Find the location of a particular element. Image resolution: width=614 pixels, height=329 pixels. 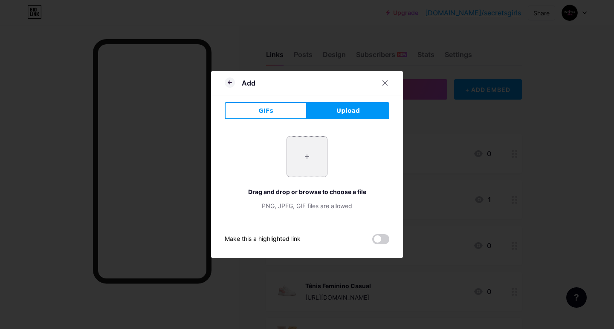

div: Drag and drop or browse to choose a file is located at coordinates (307, 192).